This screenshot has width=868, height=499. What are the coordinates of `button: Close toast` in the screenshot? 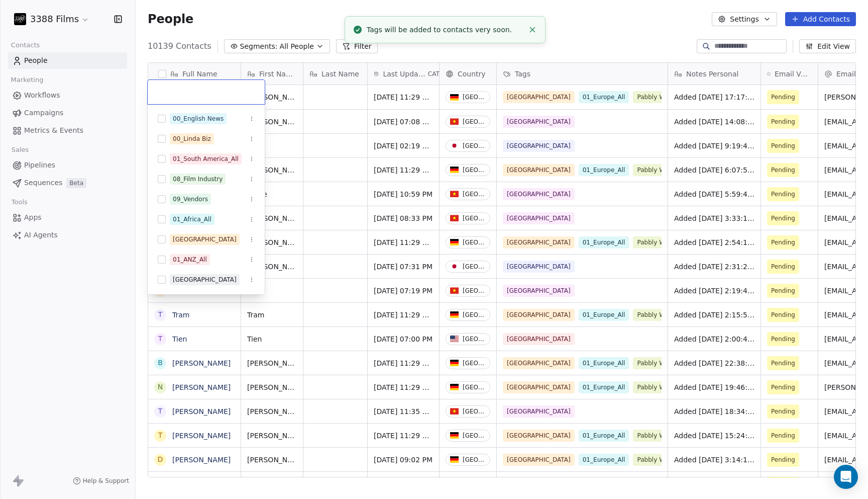 It's located at (533, 30).